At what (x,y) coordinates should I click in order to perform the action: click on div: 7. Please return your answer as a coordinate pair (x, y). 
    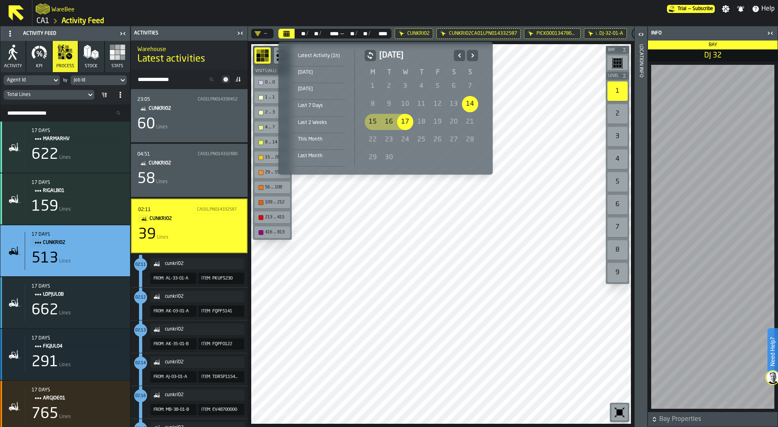
    Looking at the image, I should click on (470, 86).